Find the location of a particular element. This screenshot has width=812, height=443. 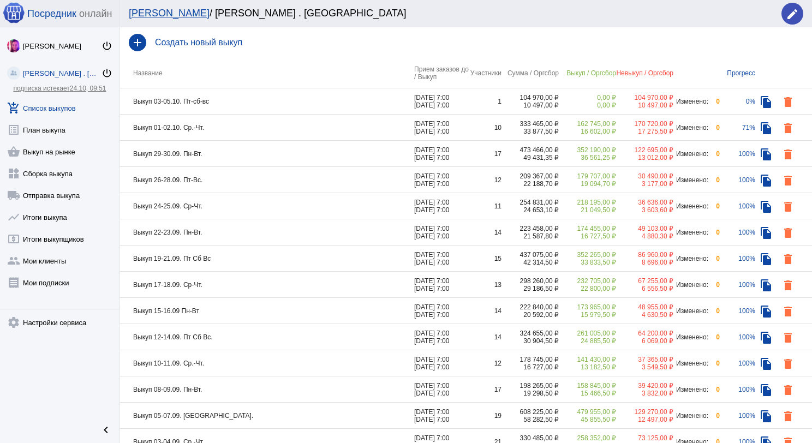

span: Посредник is located at coordinates (52, 14).